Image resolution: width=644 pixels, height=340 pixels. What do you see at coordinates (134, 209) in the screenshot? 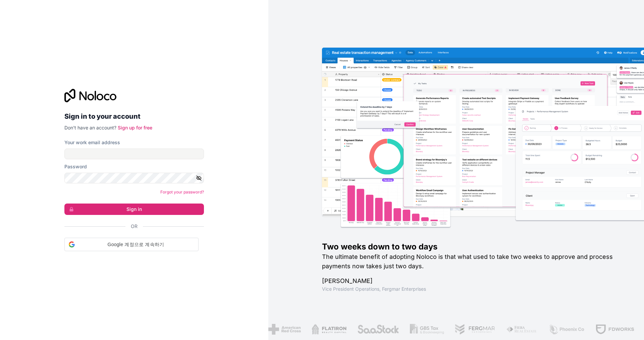
I see `button: Sign in` at bounding box center [134, 209].